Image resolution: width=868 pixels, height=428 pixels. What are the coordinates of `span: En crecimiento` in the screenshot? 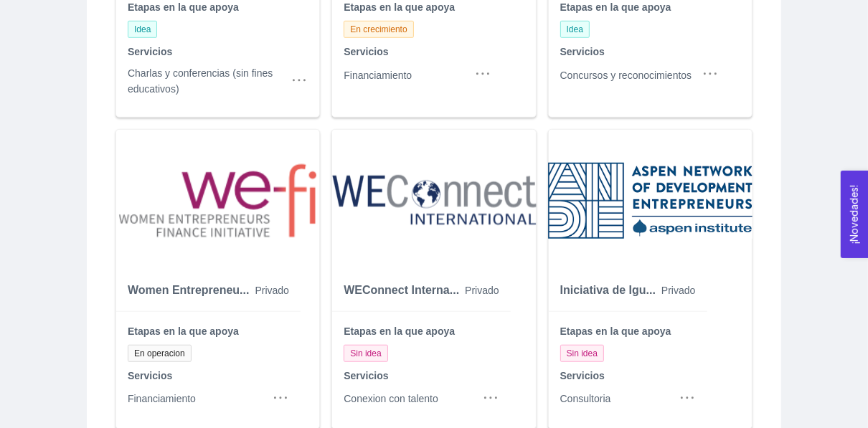 It's located at (378, 30).